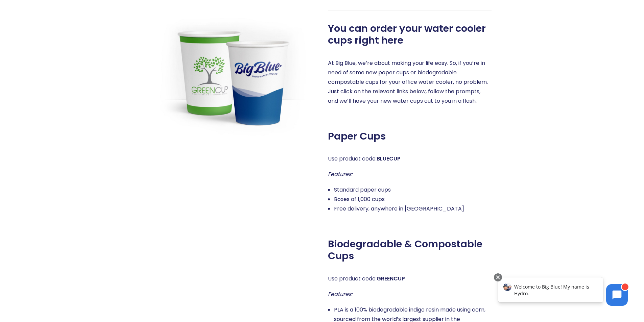  Describe the element at coordinates (389, 158) in the screenshot. I see `strong: BLUECUP` at that location.